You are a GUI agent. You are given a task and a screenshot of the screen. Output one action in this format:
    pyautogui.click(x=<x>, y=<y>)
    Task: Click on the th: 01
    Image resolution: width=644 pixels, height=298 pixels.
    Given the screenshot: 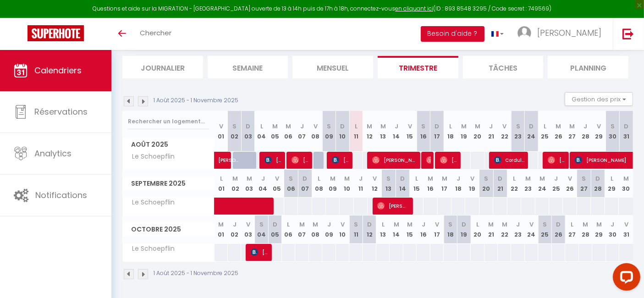 What is the action you would take?
    pyautogui.click(x=221, y=184)
    